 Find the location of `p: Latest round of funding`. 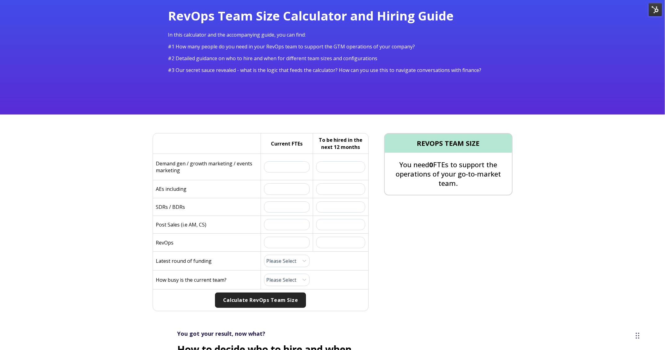

p: Latest round of funding is located at coordinates (184, 261).